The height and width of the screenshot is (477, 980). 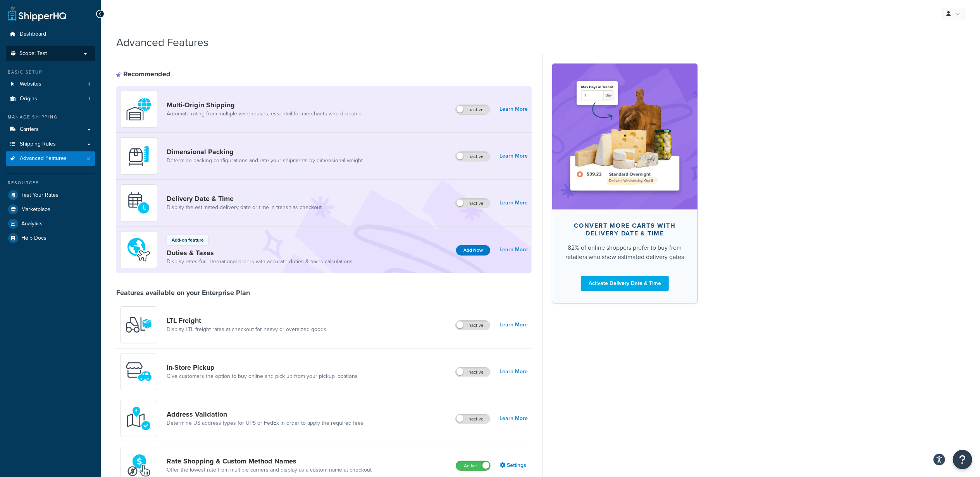 I want to click on a: Determine US address types for UPS or FedEx in order to apply the required fees, so click(x=265, y=423).